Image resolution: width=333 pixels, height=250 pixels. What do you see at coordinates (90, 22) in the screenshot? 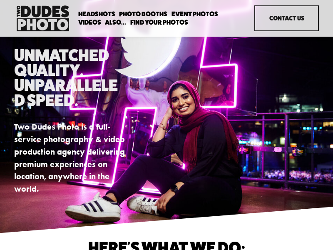
I see `a: Videos` at bounding box center [90, 22].